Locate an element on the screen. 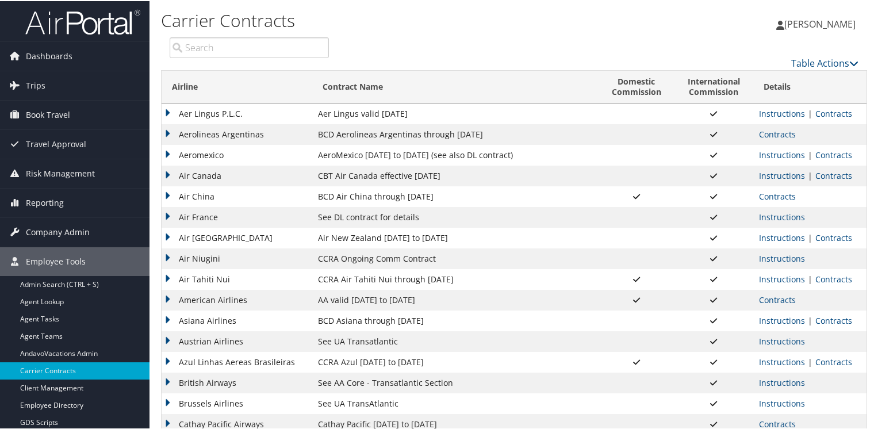 The height and width of the screenshot is (429, 874). input: Search is located at coordinates (249, 47).